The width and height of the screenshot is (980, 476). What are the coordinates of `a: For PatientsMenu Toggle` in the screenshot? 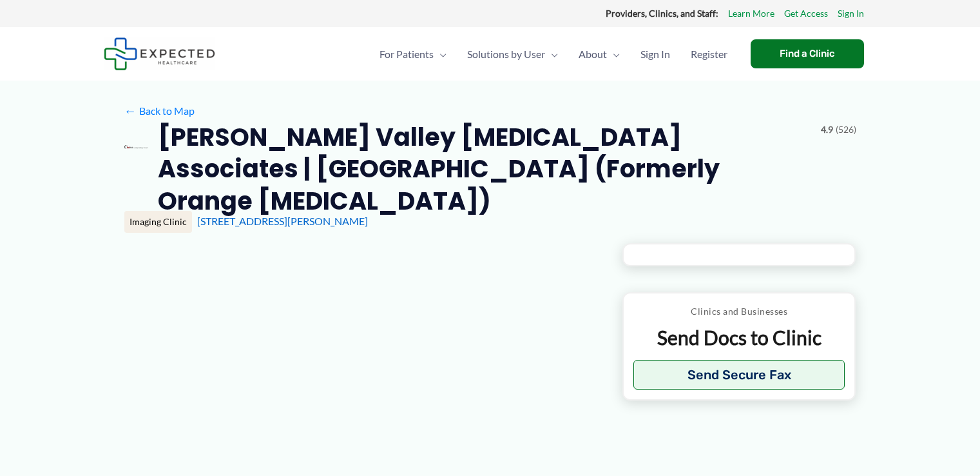 It's located at (413, 54).